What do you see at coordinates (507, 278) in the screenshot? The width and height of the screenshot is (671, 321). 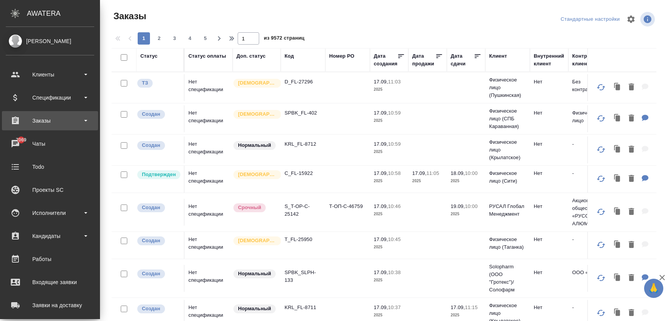 I see `p: Solopharm (ООО "Гротекс")/Солофарм` at bounding box center [507, 278].